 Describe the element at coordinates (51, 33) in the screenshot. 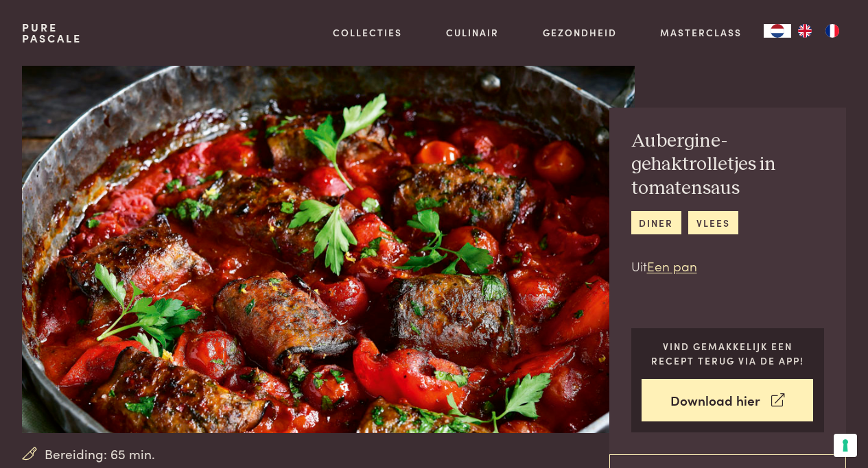

I see `a: PurePascale` at that location.